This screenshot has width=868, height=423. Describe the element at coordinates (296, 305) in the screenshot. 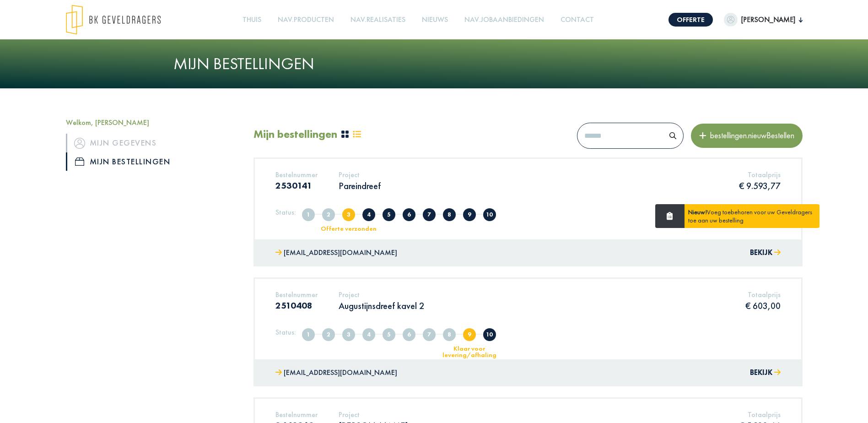

I see `h3: 2510408` at that location.